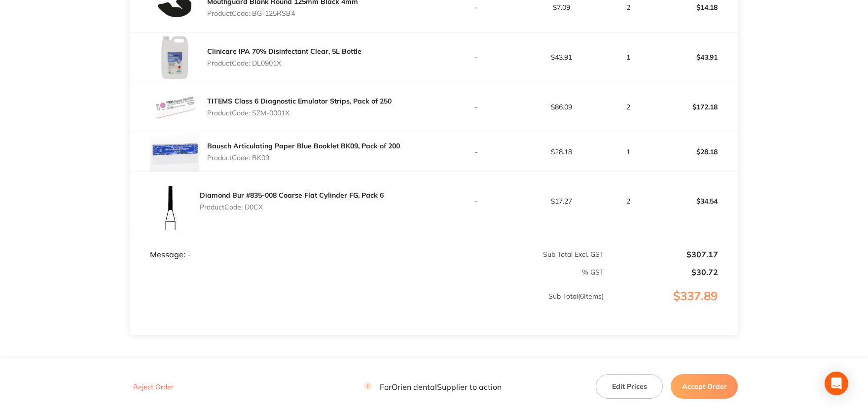  Describe the element at coordinates (304, 158) in the screenshot. I see `p: Product Code: BK09` at that location.